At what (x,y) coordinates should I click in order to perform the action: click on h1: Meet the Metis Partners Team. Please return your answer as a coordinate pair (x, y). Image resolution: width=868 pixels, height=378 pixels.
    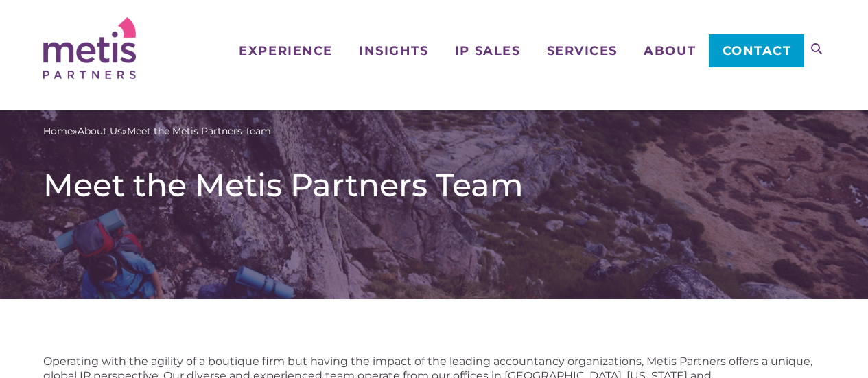
    Looking at the image, I should click on (434, 185).